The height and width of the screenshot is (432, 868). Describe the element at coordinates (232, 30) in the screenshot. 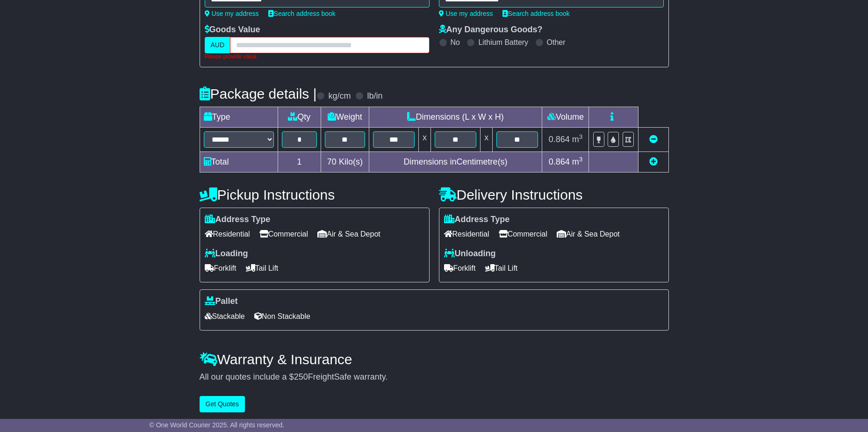

I see `label: Goods Value` at that location.